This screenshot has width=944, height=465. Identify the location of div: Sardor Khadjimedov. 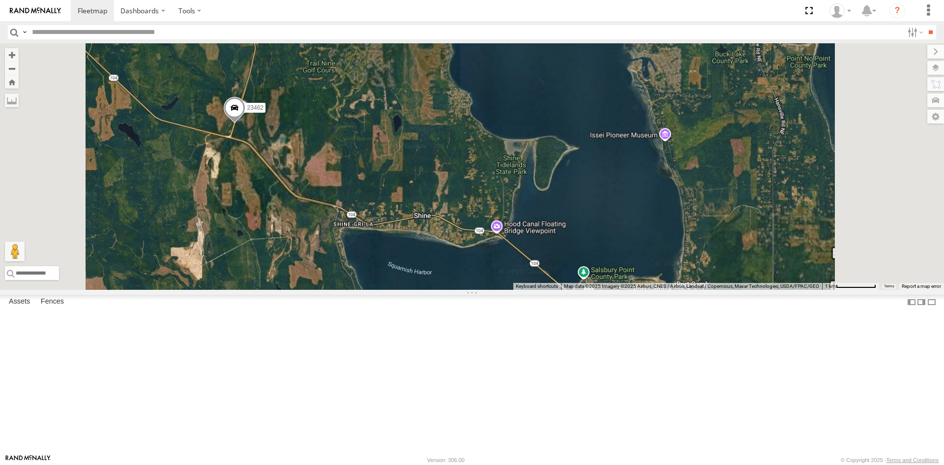
(840, 11).